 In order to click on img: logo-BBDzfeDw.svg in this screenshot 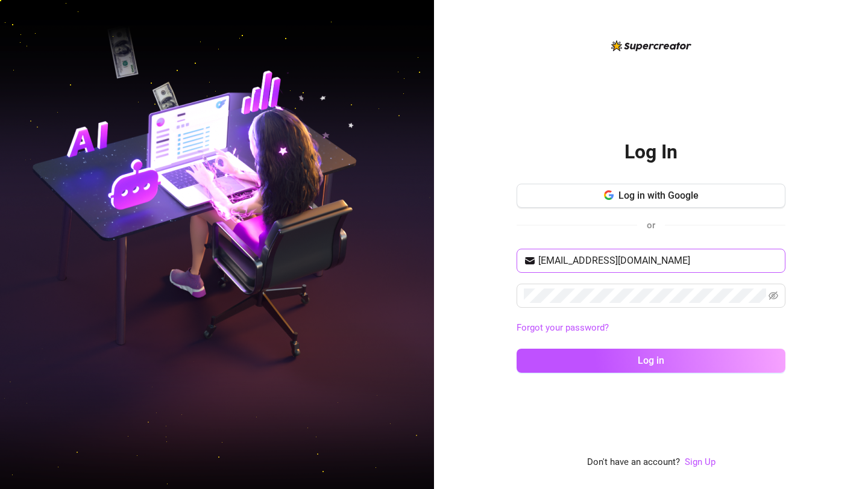, I will do `click(651, 46)`.